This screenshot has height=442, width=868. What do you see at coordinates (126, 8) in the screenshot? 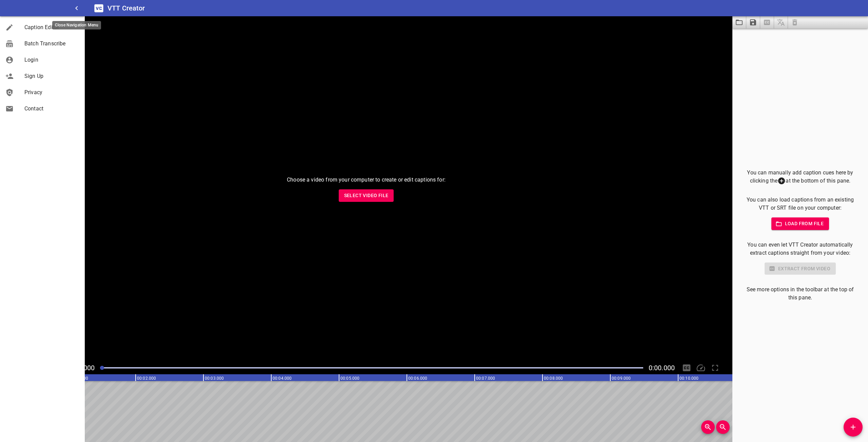
I see `h6: VTT Creator` at bounding box center [126, 8].